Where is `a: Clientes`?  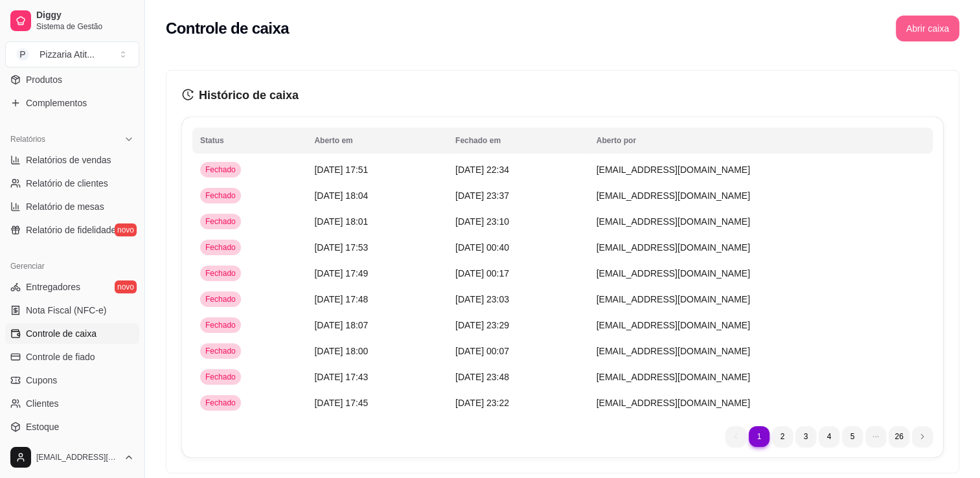 a: Clientes is located at coordinates (72, 404).